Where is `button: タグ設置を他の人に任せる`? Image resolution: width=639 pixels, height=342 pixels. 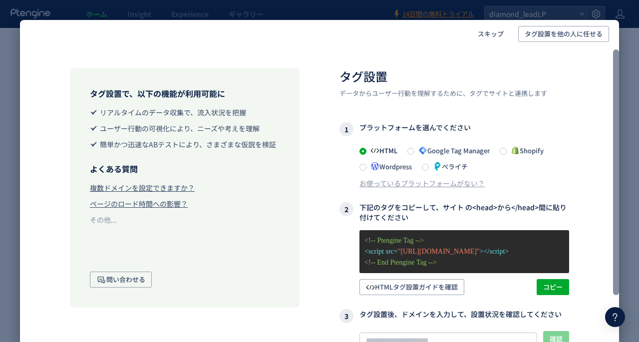 button: タグ設置を他の人に任せる is located at coordinates (563, 34).